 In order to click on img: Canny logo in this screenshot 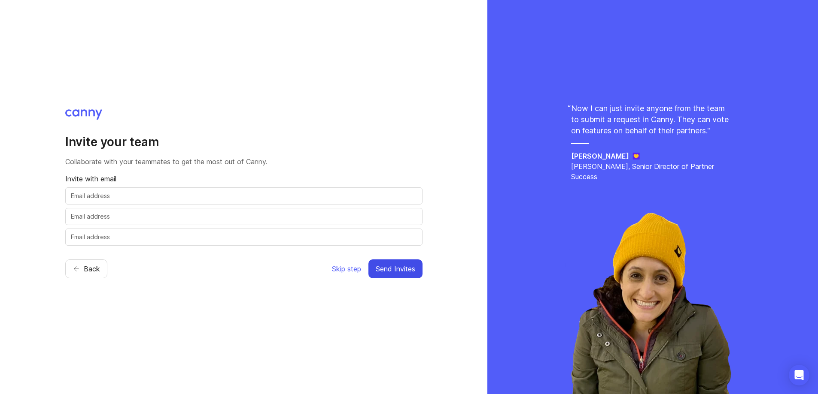, I will do `click(84, 115)`.